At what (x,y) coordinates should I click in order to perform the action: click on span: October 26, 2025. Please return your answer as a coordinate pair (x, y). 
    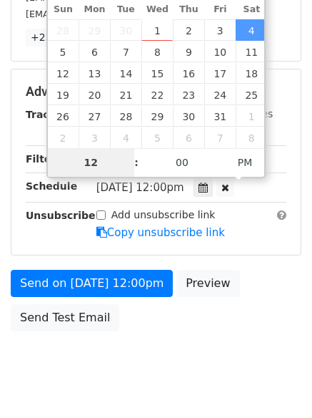
    Looking at the image, I should click on (64, 116).